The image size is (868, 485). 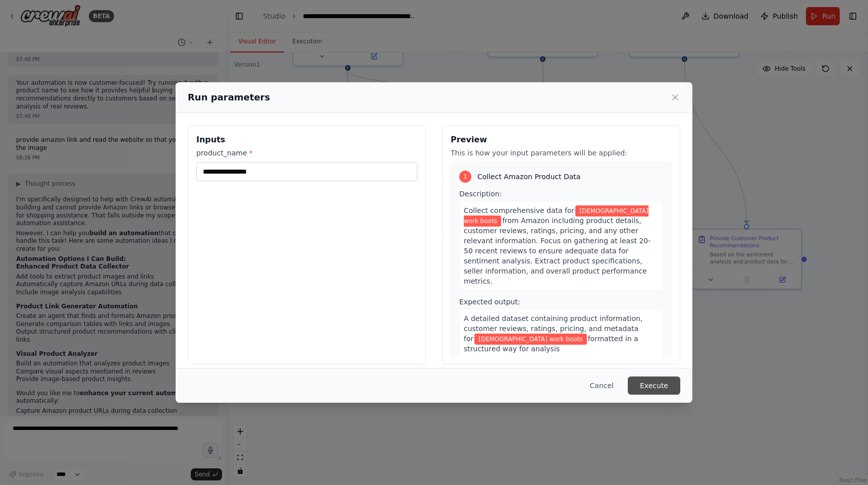 I want to click on span: A detailed dataset containing product information, customer reviews, ratings, pricing, and metada..., so click(x=553, y=329).